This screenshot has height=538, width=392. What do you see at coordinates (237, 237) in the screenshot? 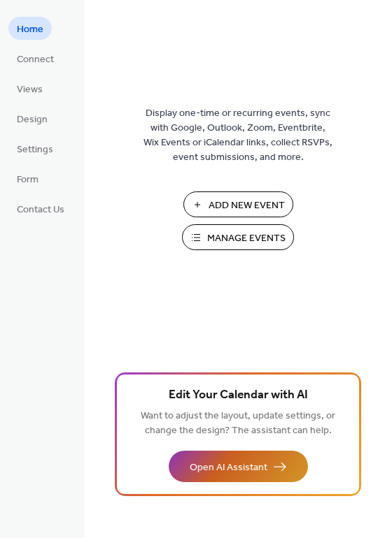
I see `button: Manage Events` at bounding box center [237, 237].